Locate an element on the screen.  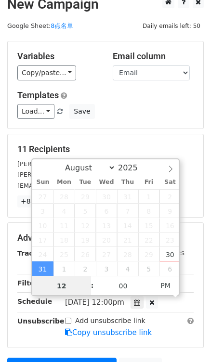
span: August 19, 2025 is located at coordinates (85, 240).